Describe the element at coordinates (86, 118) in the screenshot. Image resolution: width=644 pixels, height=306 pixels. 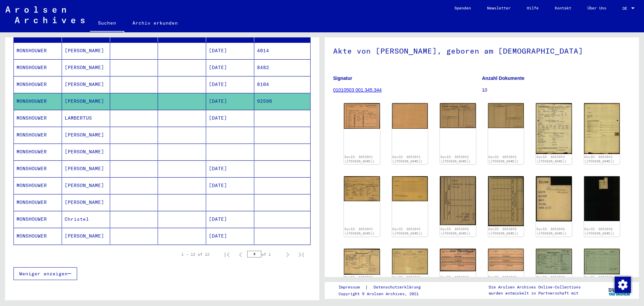
I see `mat-cell: LAMBERTUS` at that location.